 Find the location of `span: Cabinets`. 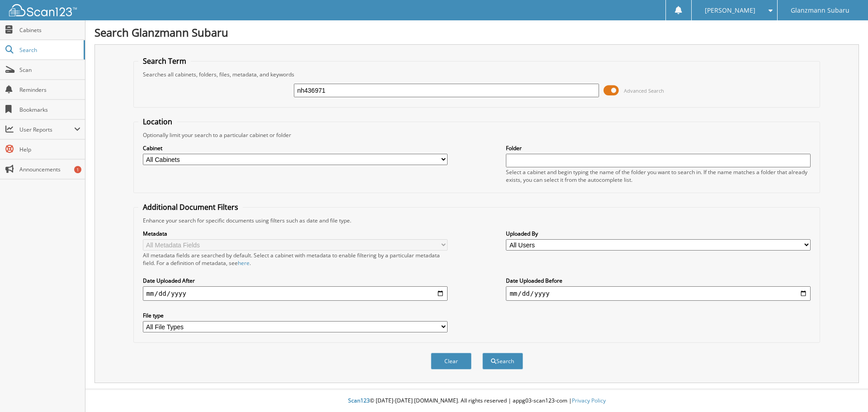

span: Cabinets is located at coordinates (50, 30).